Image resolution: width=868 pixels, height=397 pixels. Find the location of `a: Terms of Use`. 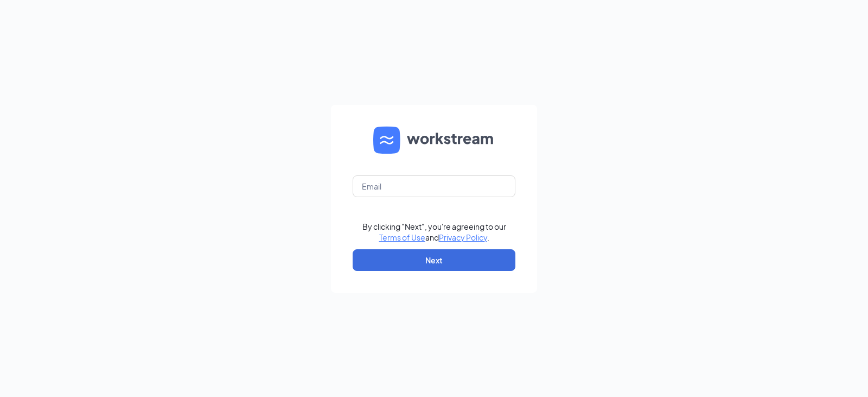

a: Terms of Use is located at coordinates (402, 237).